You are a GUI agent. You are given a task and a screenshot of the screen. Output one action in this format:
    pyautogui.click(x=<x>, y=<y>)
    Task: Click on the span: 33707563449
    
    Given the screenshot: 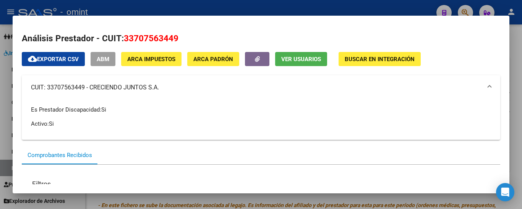 What is the action you would take?
    pyautogui.click(x=151, y=38)
    